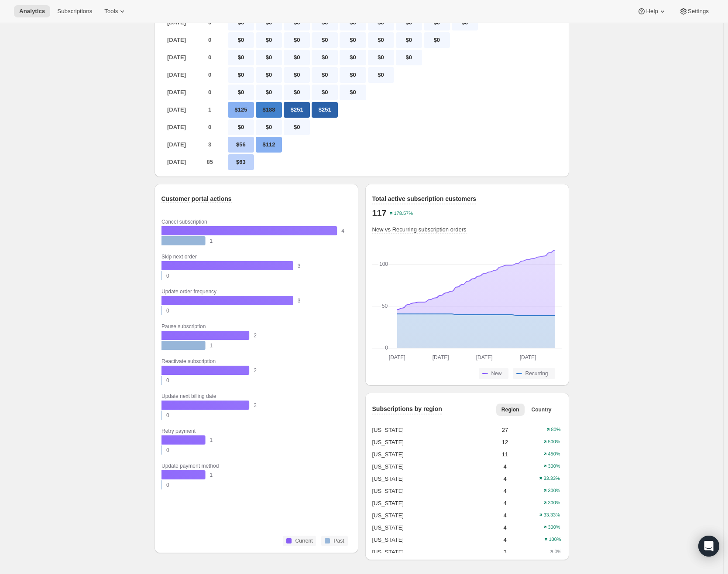 The height and width of the screenshot is (574, 728). I want to click on span: Customer portal actions, so click(196, 199).